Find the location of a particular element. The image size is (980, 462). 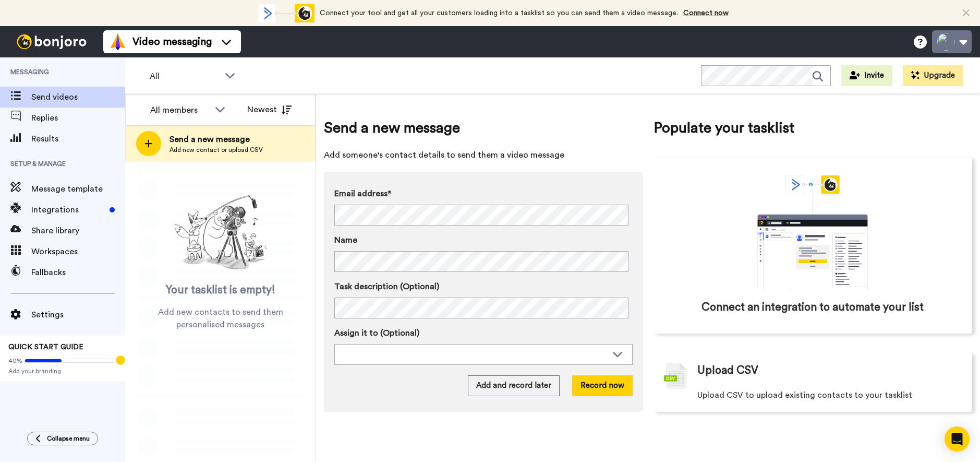

img: ready-set-action.png is located at coordinates (221, 233).